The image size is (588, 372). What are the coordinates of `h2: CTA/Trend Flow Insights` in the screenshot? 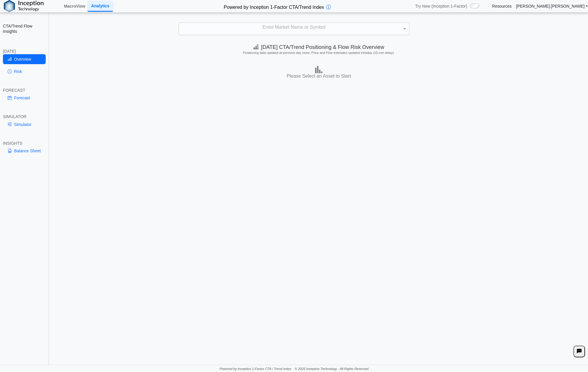 It's located at (24, 28).